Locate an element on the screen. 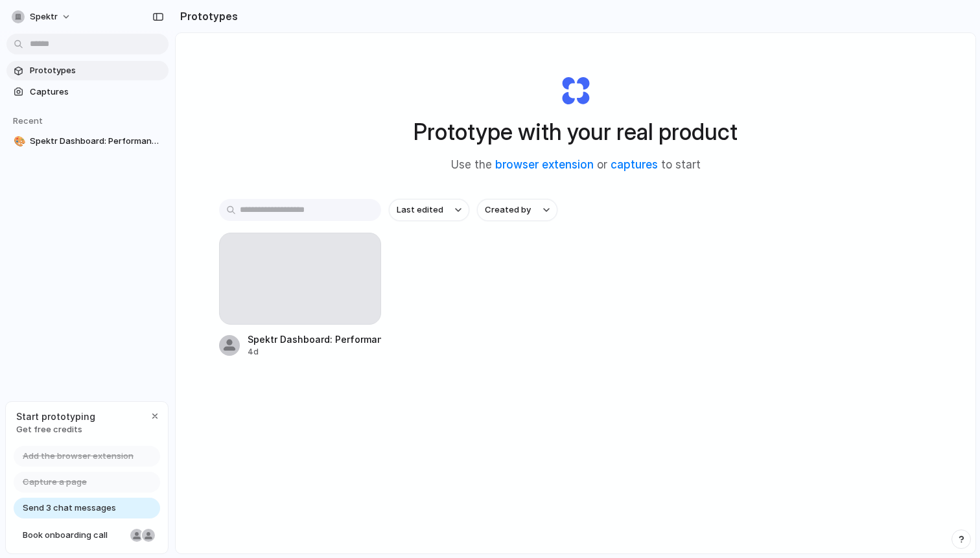 This screenshot has width=980, height=558. a: captures is located at coordinates (634, 165).